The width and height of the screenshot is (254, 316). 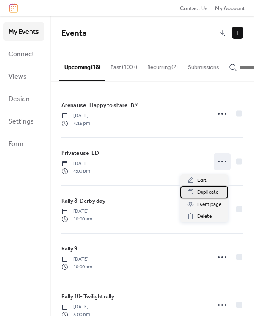 What do you see at coordinates (24, 32) in the screenshot?
I see `span: My Events` at bounding box center [24, 32].